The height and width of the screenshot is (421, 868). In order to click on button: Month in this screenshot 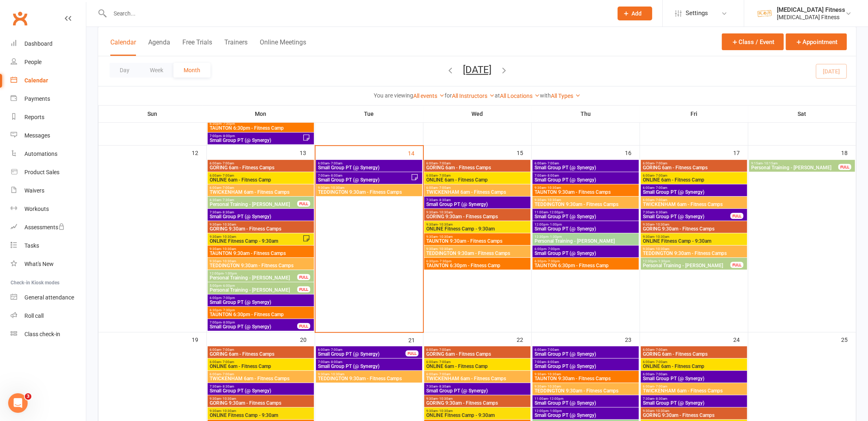, I will do `click(192, 70)`.